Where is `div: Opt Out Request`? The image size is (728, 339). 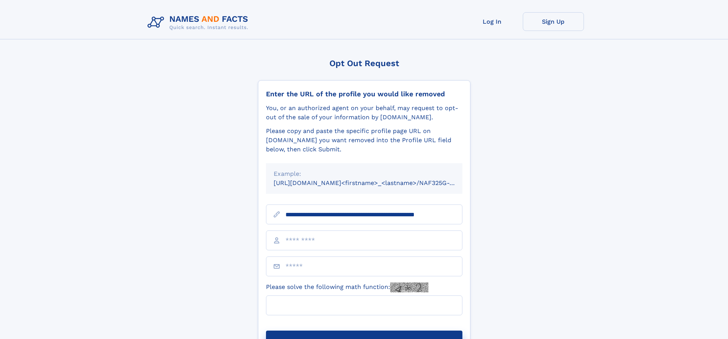
div: Opt Out Request is located at coordinates (364, 63).